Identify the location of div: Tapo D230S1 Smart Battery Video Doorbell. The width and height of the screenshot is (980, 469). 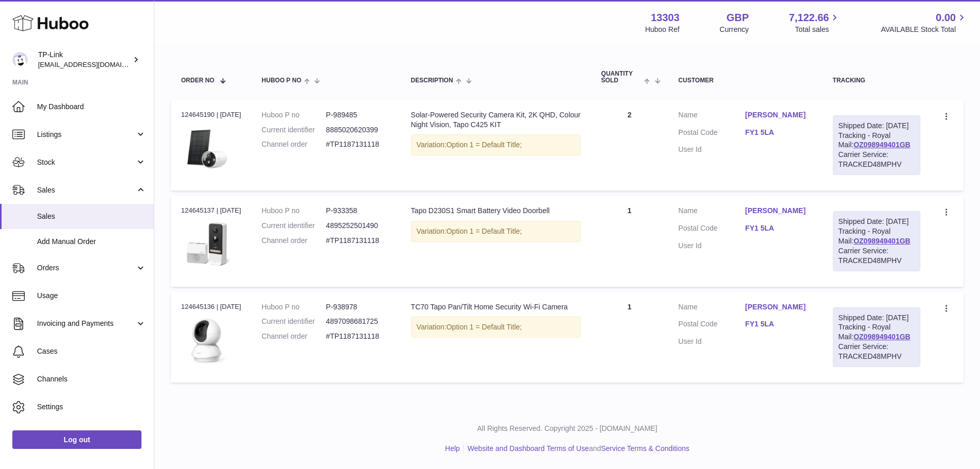
(496, 211).